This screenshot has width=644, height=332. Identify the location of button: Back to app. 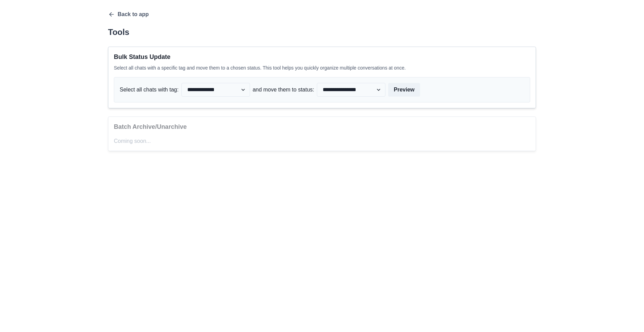
(128, 15).